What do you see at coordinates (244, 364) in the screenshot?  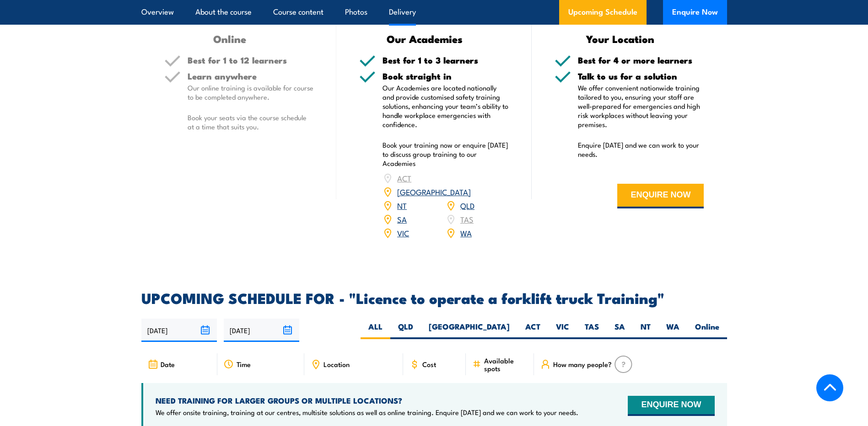 I see `span: Time` at bounding box center [244, 364].